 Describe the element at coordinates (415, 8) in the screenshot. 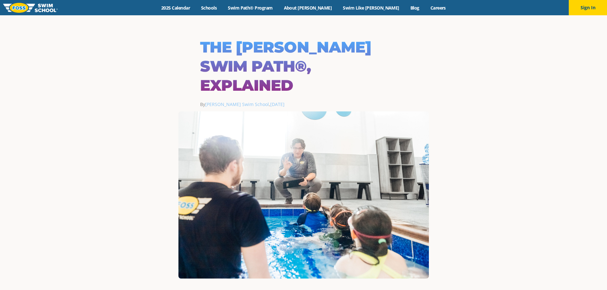

I see `a: Blog` at that location.